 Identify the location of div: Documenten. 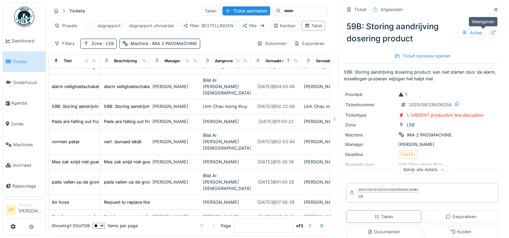
(383, 232).